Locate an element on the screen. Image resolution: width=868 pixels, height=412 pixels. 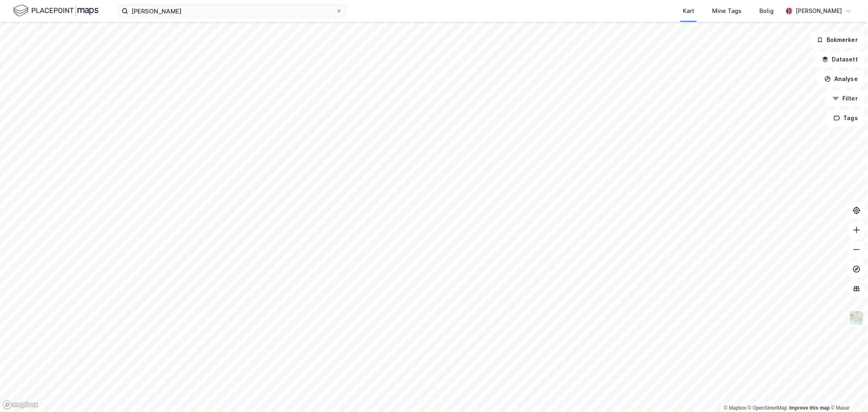
div: Mine Tags is located at coordinates (727, 11).